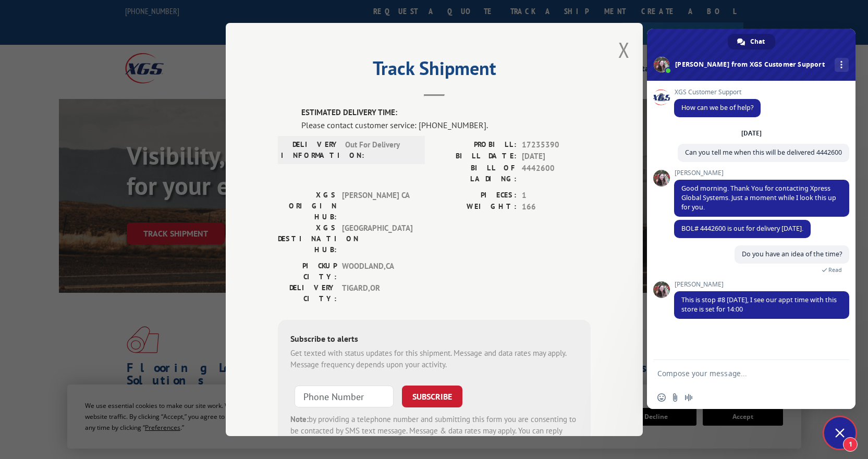 The width and height of the screenshot is (868, 459). What do you see at coordinates (475, 207) in the screenshot?
I see `label: WEIGHT:` at bounding box center [475, 207].